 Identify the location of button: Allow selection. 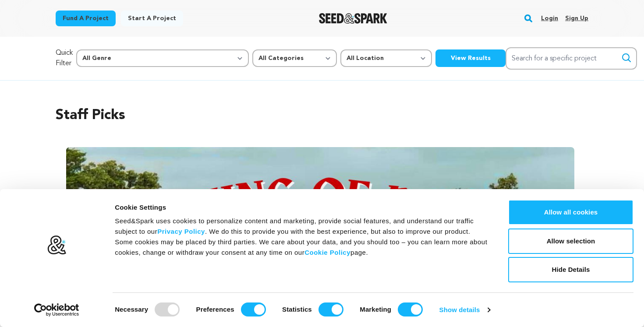
(571, 241).